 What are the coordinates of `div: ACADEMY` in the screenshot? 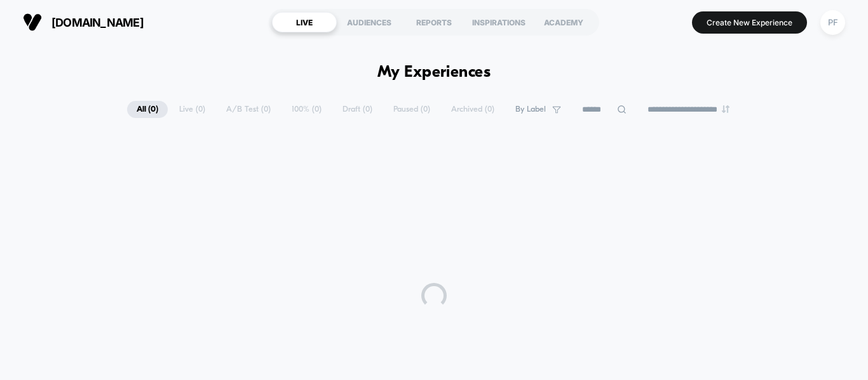 It's located at (564, 22).